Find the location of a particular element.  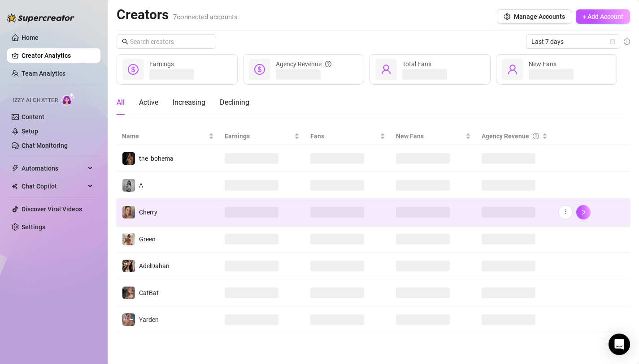

a: Discover Viral Videos is located at coordinates (52, 210).